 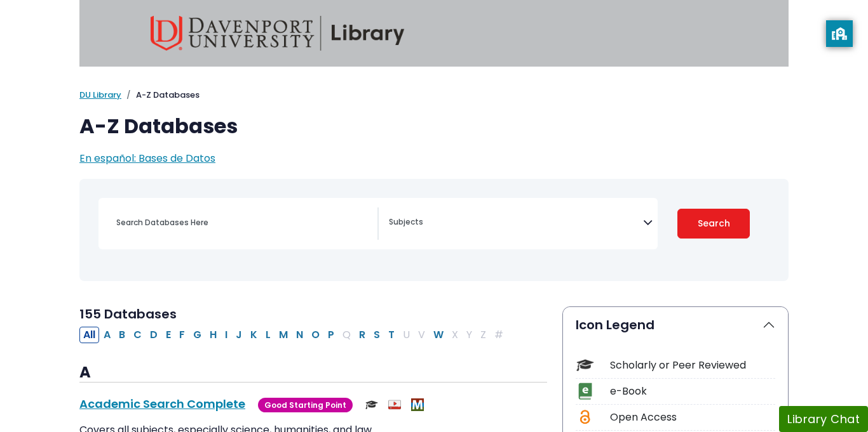 I want to click on div: Open Access, so click(x=692, y=418).